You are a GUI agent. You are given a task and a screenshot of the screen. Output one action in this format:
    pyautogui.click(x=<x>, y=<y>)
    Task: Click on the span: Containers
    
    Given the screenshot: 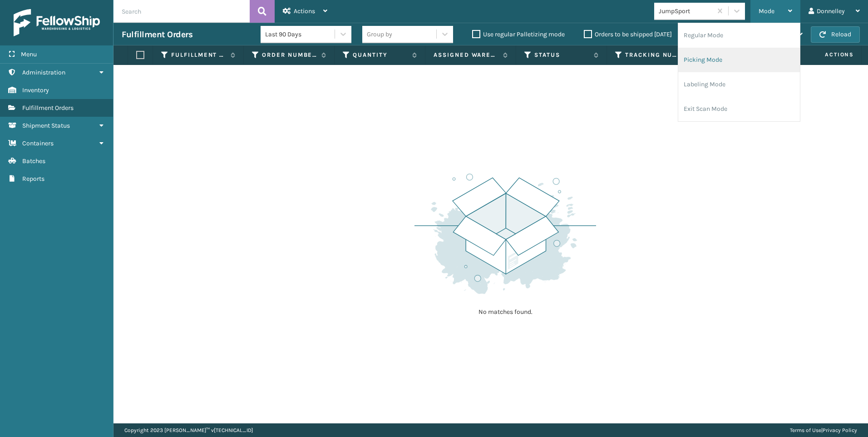 What is the action you would take?
    pyautogui.click(x=38, y=143)
    